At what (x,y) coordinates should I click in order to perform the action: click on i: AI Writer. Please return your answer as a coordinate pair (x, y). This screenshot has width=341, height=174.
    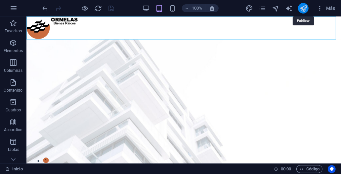
    Looking at the image, I should click on (288, 8).